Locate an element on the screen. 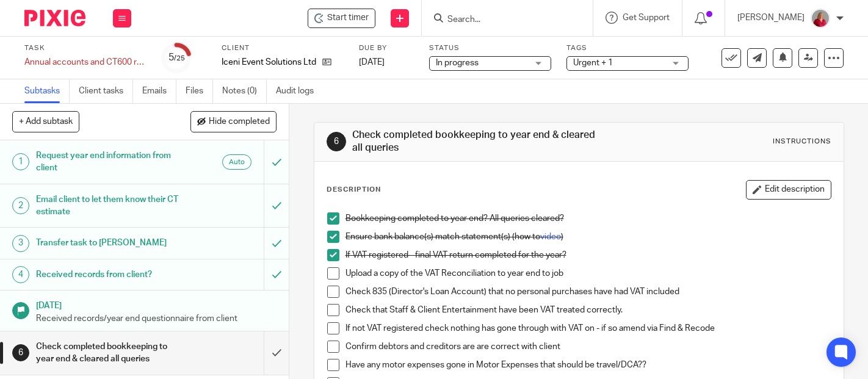  span: Urgent + 1 is located at coordinates (593, 63).